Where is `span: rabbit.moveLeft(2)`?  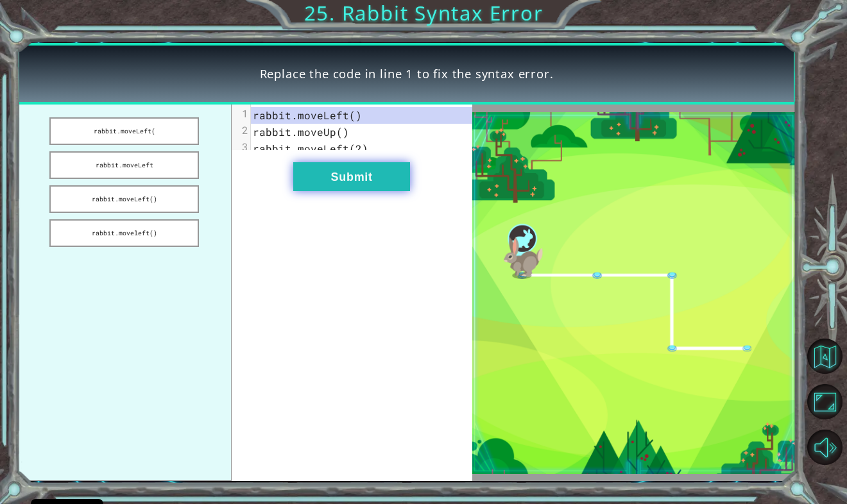 span: rabbit.moveLeft(2) is located at coordinates (311, 148).